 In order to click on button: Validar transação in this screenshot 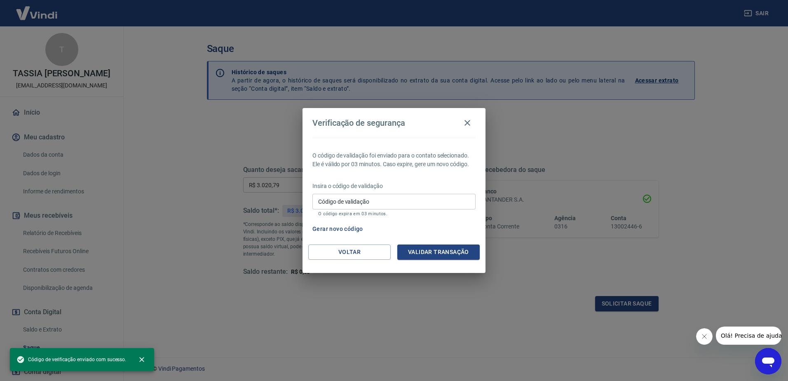, I will do `click(438, 252)`.